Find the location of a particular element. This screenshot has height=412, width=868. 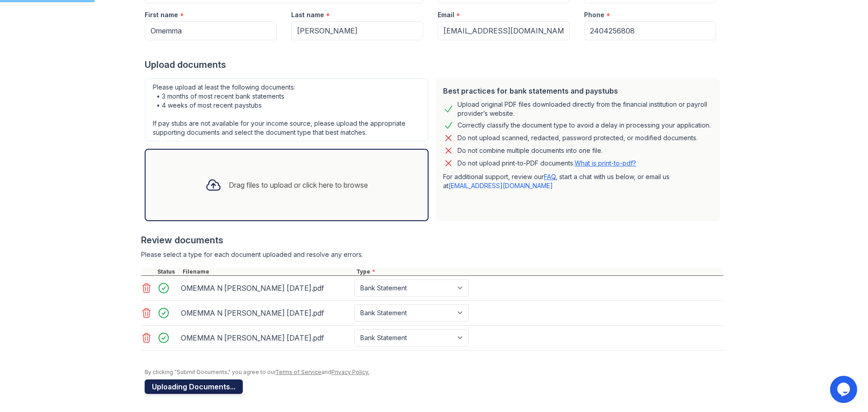

label: Last name is located at coordinates (308, 15).